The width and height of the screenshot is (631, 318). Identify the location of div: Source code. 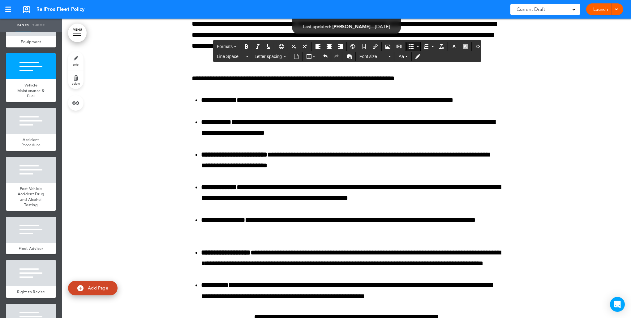
(478, 46).